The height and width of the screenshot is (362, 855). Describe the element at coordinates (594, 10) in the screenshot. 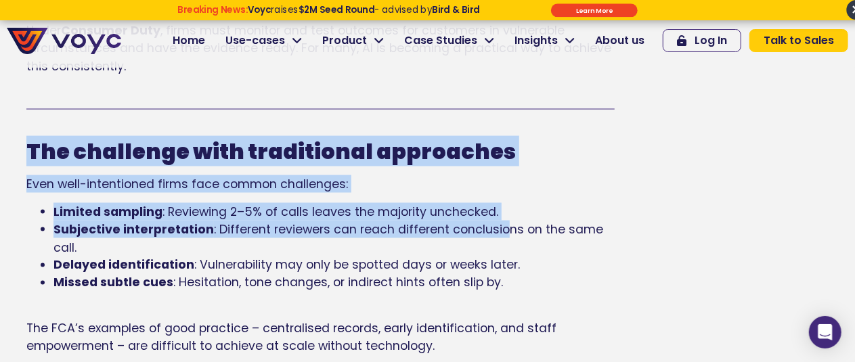

I see `div: Submit` at that location.